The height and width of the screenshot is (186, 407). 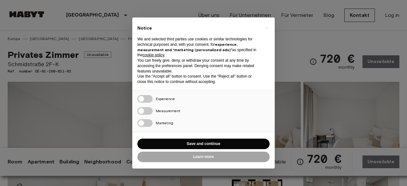 I want to click on strong: experience, measurement and “marketing (personalized ads)”, so click(x=187, y=47).